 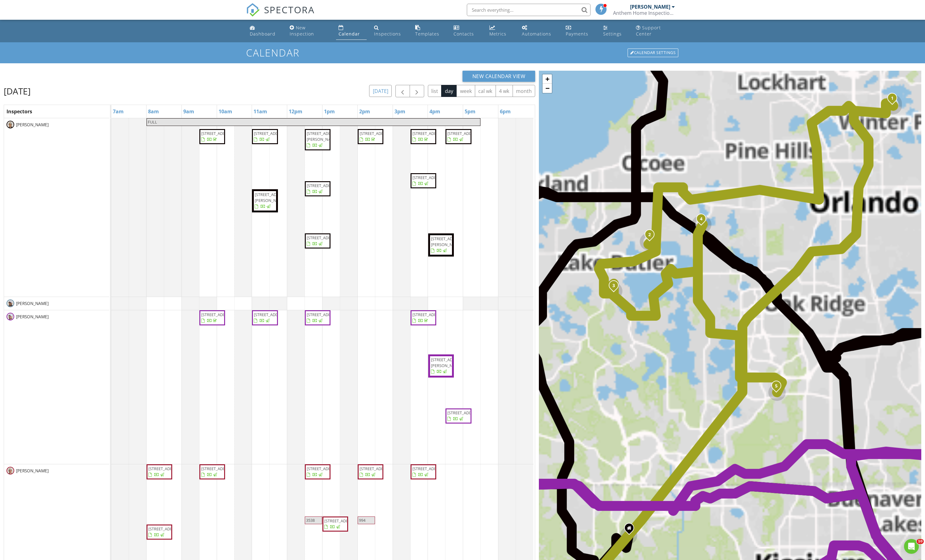 I want to click on a: Support Center, so click(x=655, y=31).